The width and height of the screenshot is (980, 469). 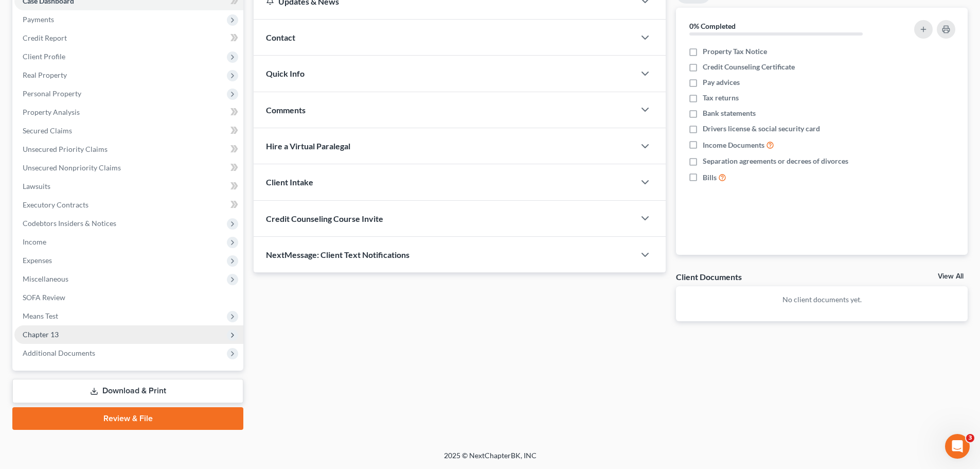 What do you see at coordinates (129, 131) in the screenshot?
I see `a: Secured Claims` at bounding box center [129, 131].